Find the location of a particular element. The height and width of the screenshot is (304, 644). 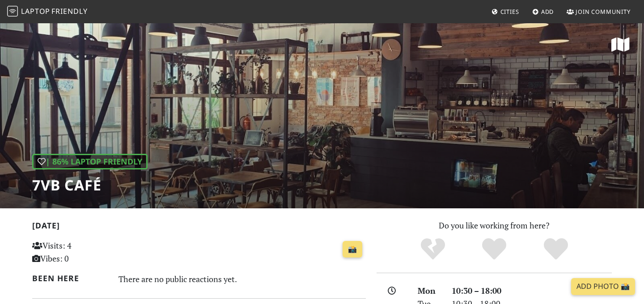

p: Visits: 4 Vibes: 0 is located at coordinates (84, 252).